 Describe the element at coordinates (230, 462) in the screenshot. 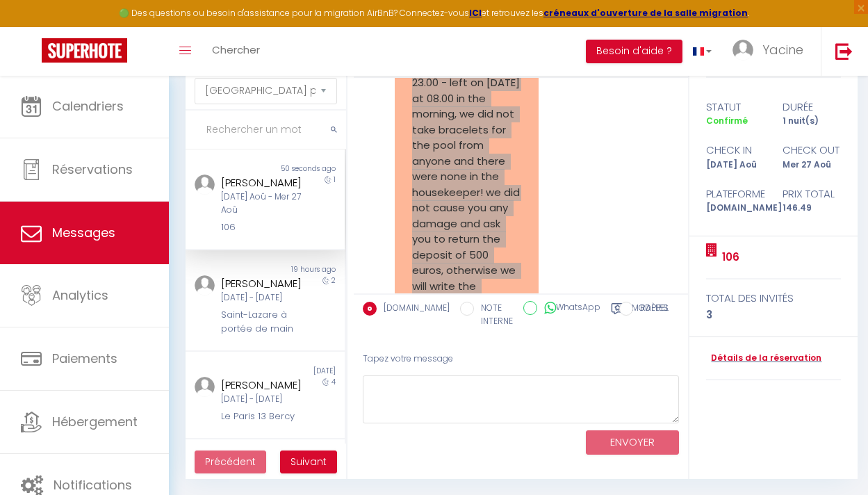

I see `span: Précédent` at that location.